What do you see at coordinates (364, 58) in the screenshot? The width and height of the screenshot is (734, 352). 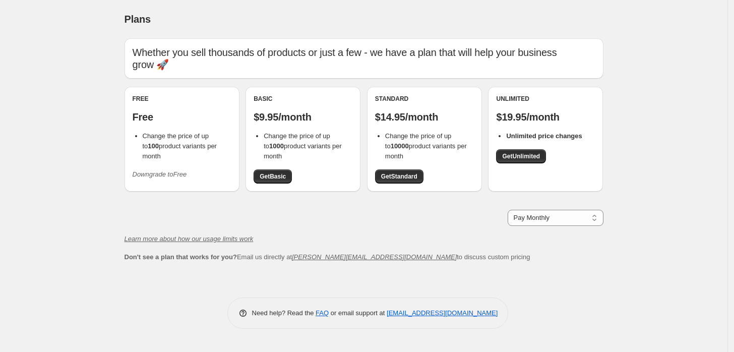 I see `p: Whether you sell thousands of products or just a few - we have a plan that will help your busines...` at bounding box center [364, 58].